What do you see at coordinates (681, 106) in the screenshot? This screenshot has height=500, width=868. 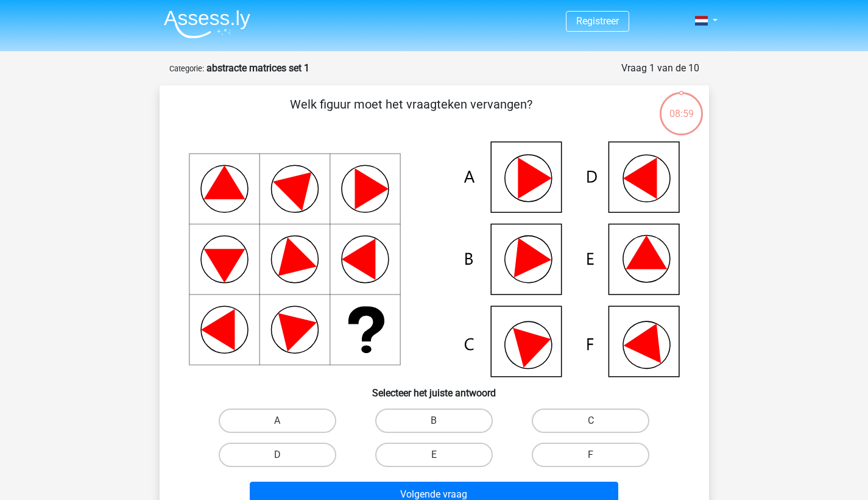 I see `div: 08:59` at bounding box center [681, 106].